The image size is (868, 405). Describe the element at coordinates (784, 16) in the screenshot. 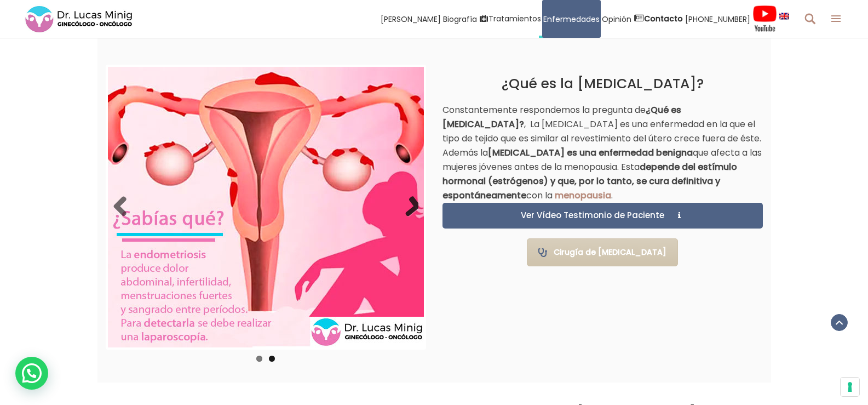

I see `img: language english` at that location.